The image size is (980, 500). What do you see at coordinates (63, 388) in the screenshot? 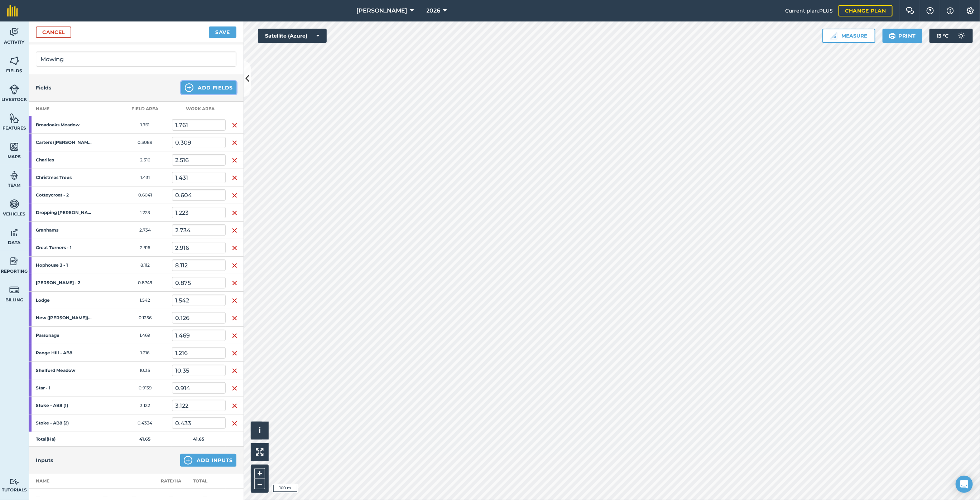
I see `strong: Star - 1` at bounding box center [63, 388].